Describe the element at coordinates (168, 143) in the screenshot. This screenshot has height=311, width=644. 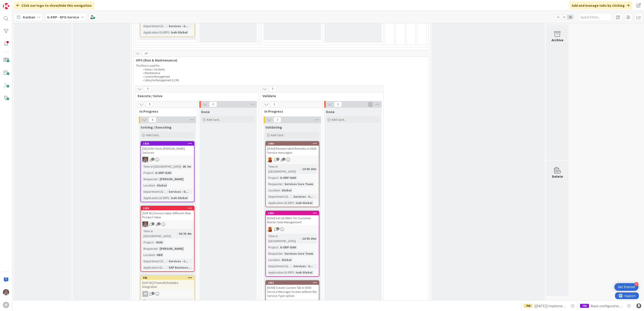
I see `div: 1828` at that location.